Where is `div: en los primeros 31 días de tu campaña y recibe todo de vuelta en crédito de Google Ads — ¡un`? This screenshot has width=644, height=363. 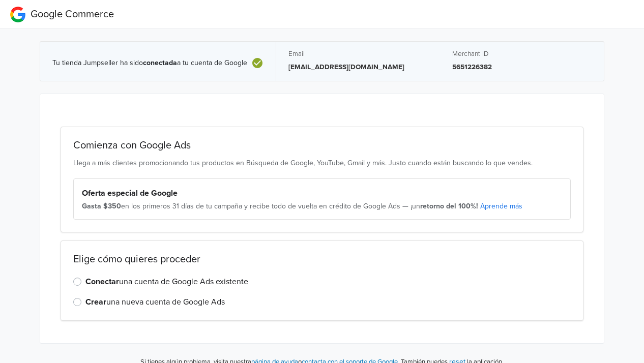
div: en los primeros 31 días de tu campaña y recibe todo de vuelta en crédito de Google Ads — ¡un is located at coordinates (322, 206).